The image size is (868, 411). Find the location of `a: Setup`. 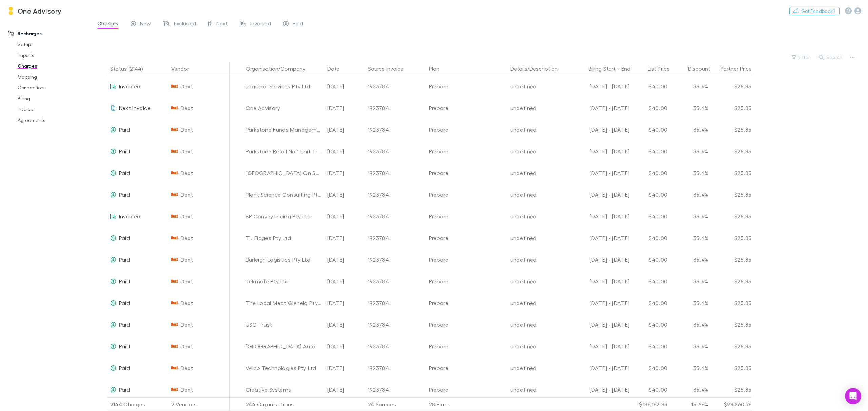

a: Setup is located at coordinates (53, 44).